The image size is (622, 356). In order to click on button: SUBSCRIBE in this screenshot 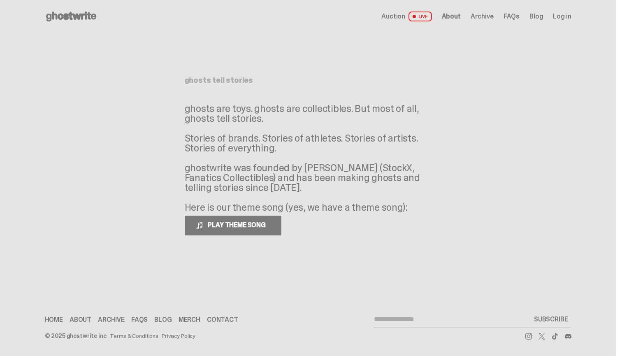, I will do `click(551, 319)`.